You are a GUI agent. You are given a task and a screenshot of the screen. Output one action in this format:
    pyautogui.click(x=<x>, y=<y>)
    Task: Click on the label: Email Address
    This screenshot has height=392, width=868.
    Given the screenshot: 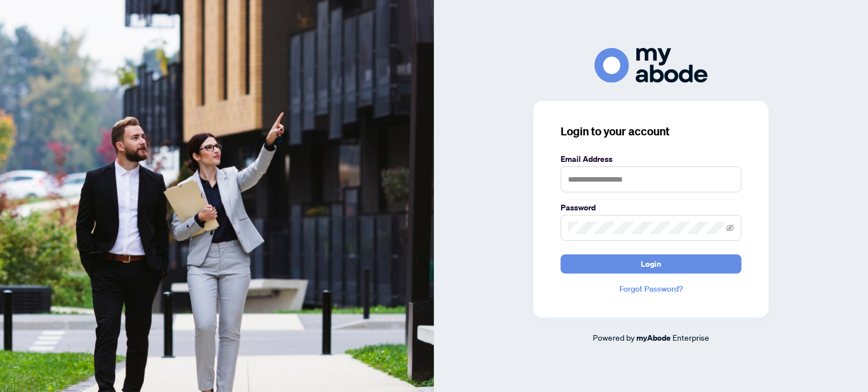 What is the action you would take?
    pyautogui.click(x=651, y=159)
    